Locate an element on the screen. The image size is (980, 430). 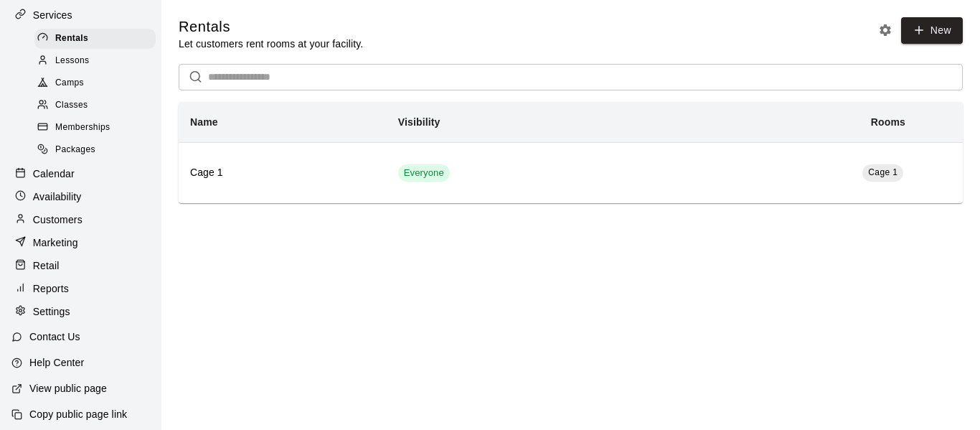
div: Camps is located at coordinates (95, 83).